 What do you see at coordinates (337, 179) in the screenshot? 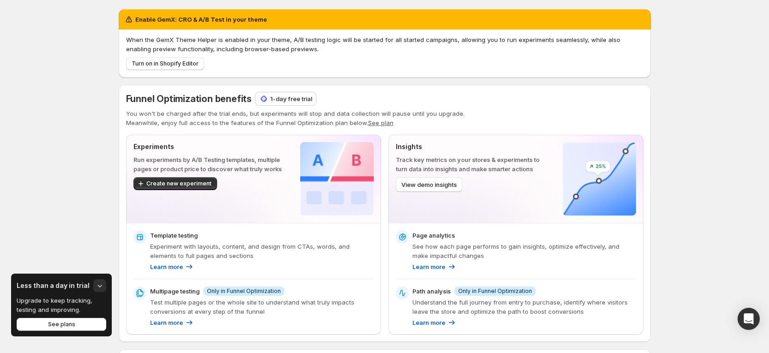
I see `img: Experiments` at bounding box center [337, 179].